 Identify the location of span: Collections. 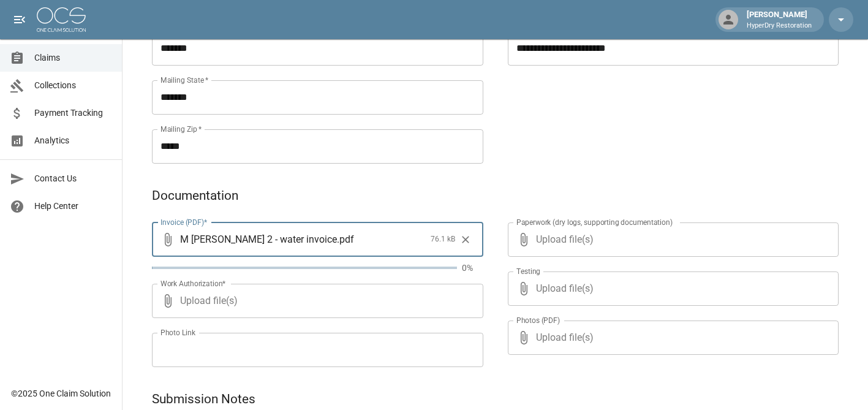
(73, 85).